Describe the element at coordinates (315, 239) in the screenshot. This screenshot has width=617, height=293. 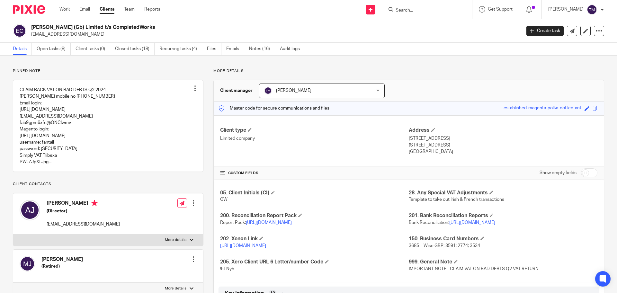
I see `h4: 202. Xenon Link` at that location.